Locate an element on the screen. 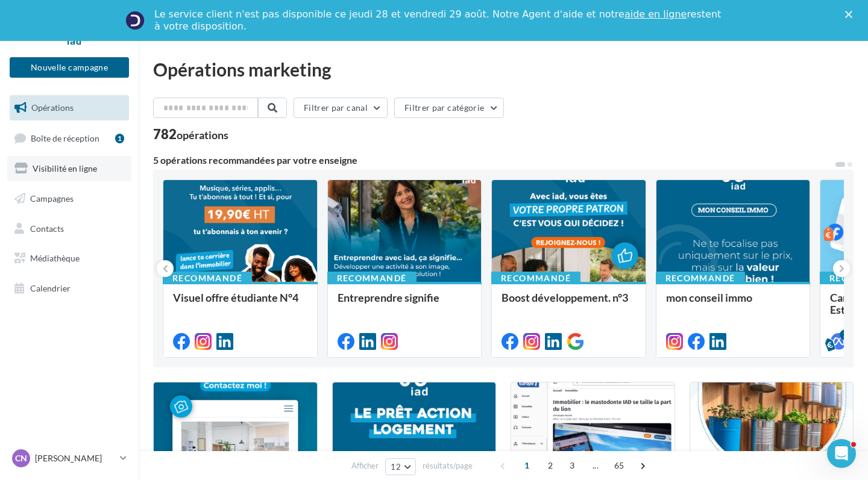  div: Le service client n'est pas disponible ce jeudi 28 et vendredi 29 août. Notre Agent d'aide et not... is located at coordinates (439, 20).